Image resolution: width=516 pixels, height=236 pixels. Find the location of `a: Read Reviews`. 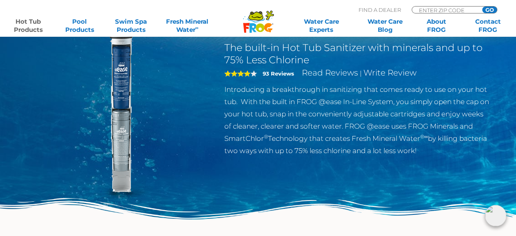

a: Read Reviews is located at coordinates (330, 73).